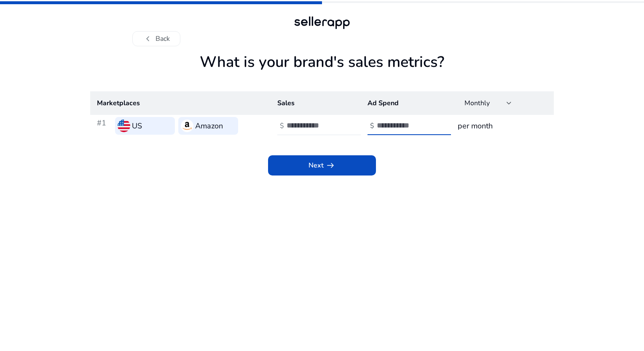 This screenshot has height=351, width=644. What do you see at coordinates (181, 103) in the screenshot?
I see `th: Marketplaces` at bounding box center [181, 103].